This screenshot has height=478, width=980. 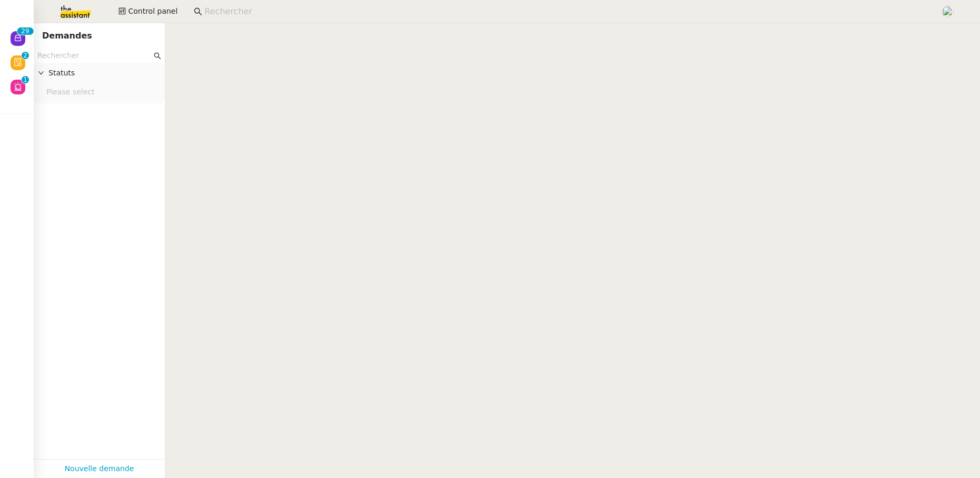 What do you see at coordinates (25, 31) in the screenshot?
I see `nz-badge-sup: 29` at bounding box center [25, 31].